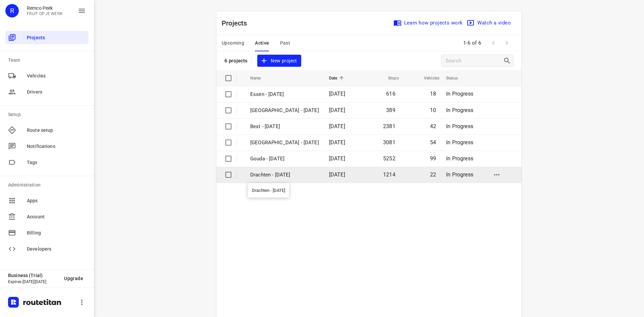 The height and width of the screenshot is (317, 644). Describe the element at coordinates (47, 233) in the screenshot. I see `div: Billing` at that location.